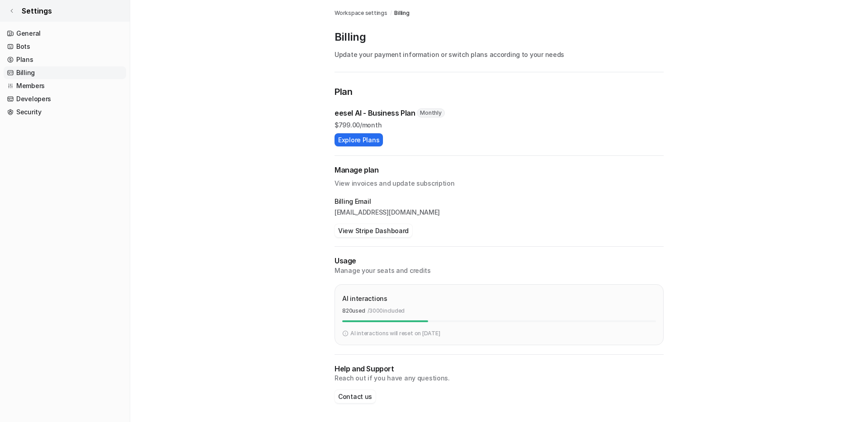 This screenshot has height=422, width=868. I want to click on p: Help and Support, so click(499, 369).